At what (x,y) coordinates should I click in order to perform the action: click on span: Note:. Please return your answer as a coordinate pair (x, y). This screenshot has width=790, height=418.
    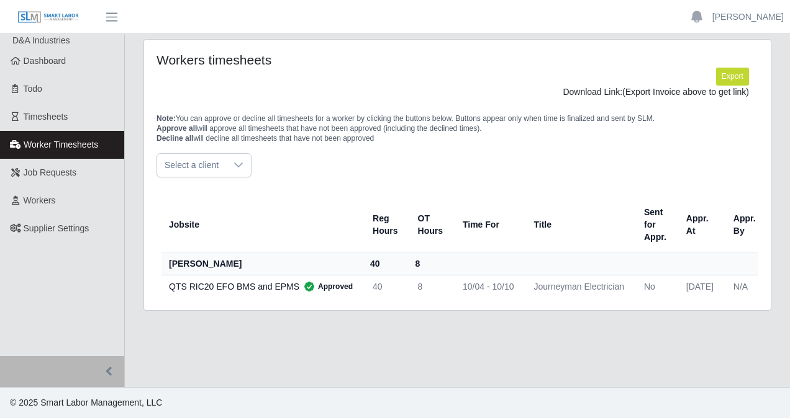
    Looking at the image, I should click on (166, 119).